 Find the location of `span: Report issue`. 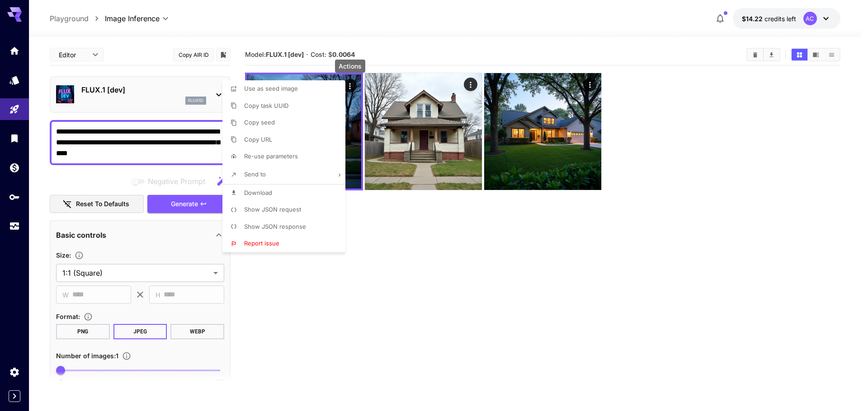

span: Report issue is located at coordinates (262, 244).